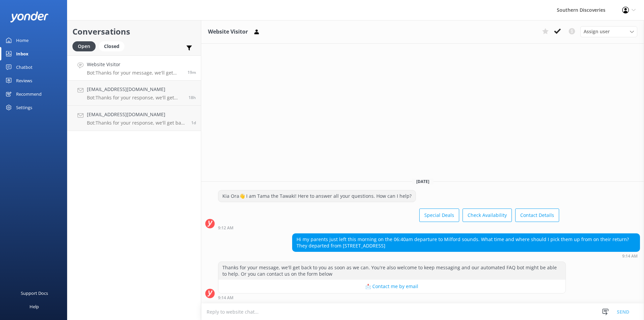 Image resolution: width=644 pixels, height=320 pixels. I want to click on button: Special Deals, so click(439, 215).